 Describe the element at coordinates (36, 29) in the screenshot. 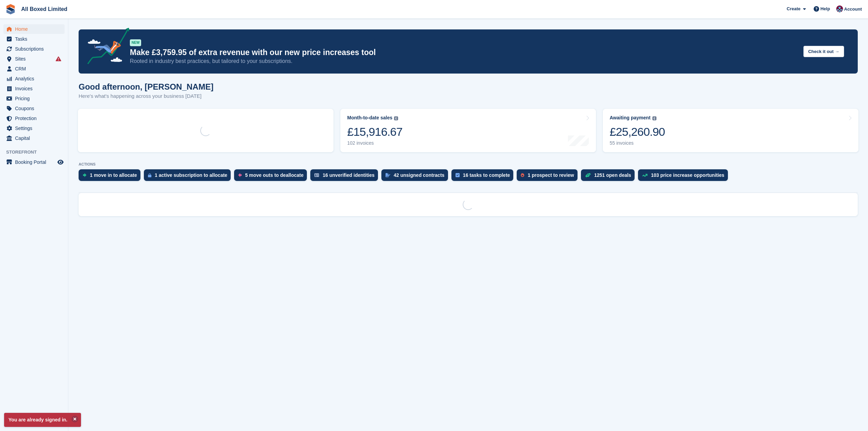

I see `span: Home` at that location.